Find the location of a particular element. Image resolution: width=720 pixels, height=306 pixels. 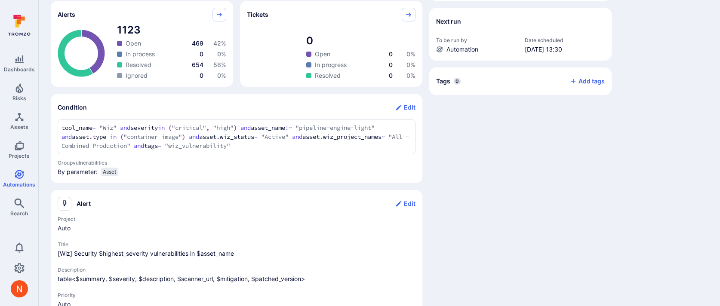

img: ACg8ocIprwjrgDQnDsNSk9Ghn5p5-B8DpAKWoJ5Gi9syOE4K59tr4Q=s96-c is located at coordinates (19, 289).